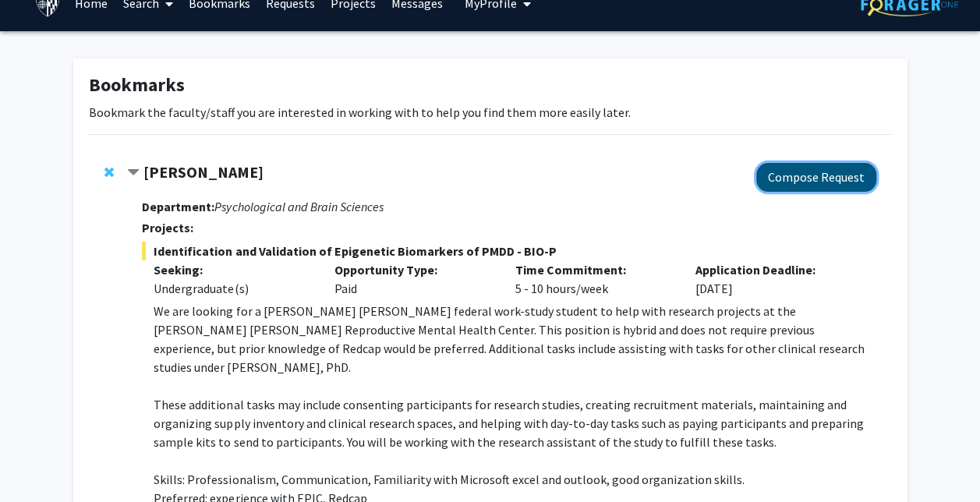  I want to click on span: Contract Victoria Paone Bookmark, so click(134, 173).